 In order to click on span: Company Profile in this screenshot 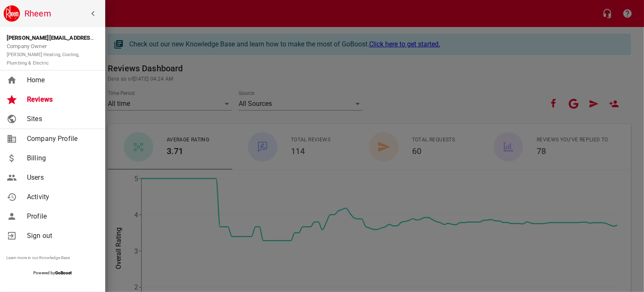, I will do `click(61, 139)`.